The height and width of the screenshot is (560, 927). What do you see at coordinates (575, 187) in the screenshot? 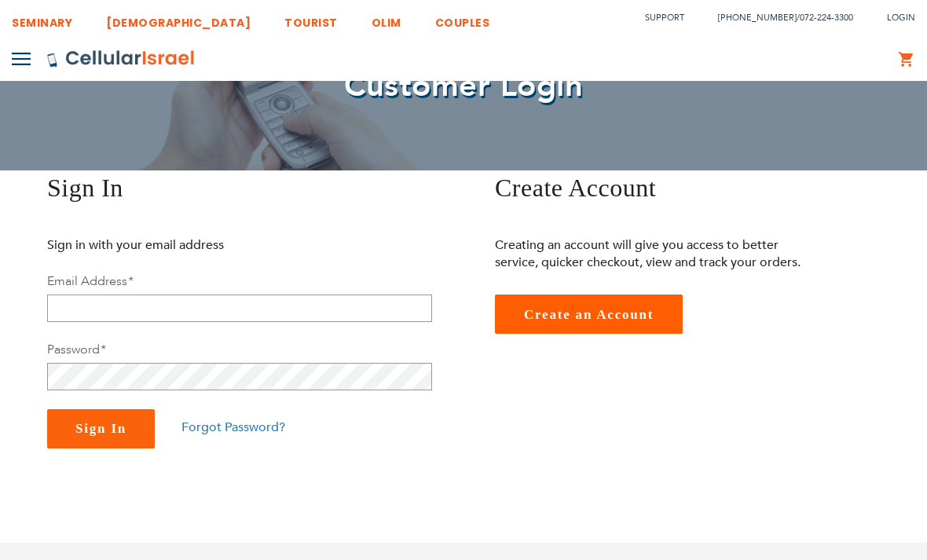
I see `span: Create Account` at bounding box center [575, 187].